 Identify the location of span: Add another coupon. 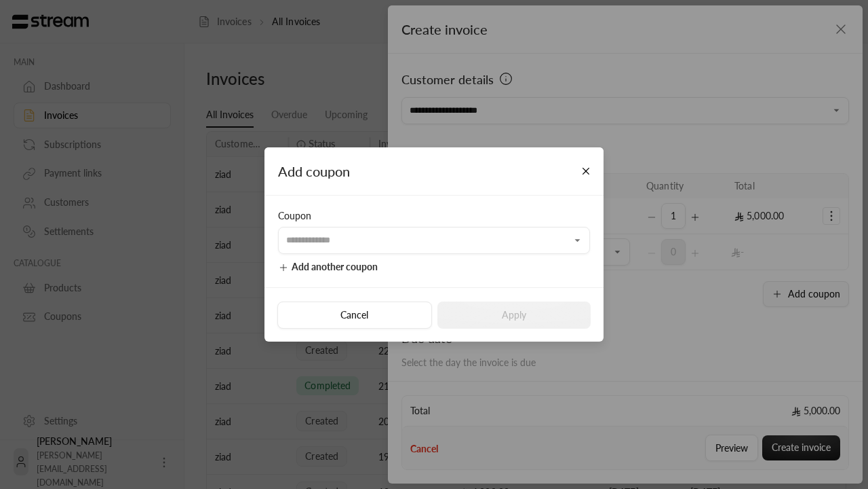
(334, 266).